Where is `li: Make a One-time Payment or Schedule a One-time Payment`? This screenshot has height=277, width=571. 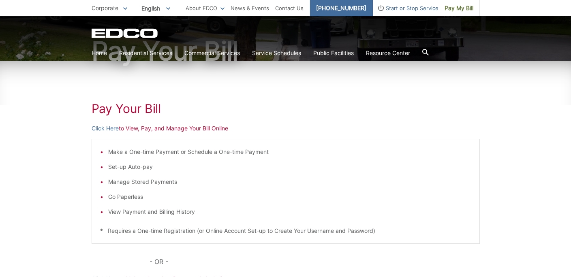
li: Make a One-time Payment or Schedule a One-time Payment is located at coordinates (290, 152).